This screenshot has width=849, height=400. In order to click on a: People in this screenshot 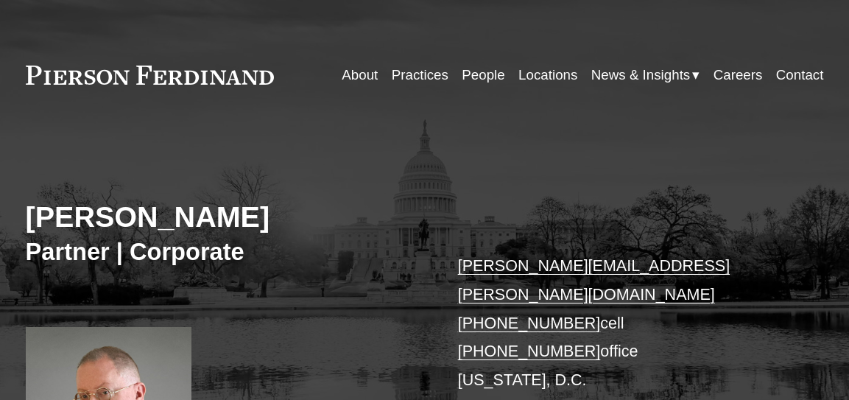, I will do `click(483, 75)`.